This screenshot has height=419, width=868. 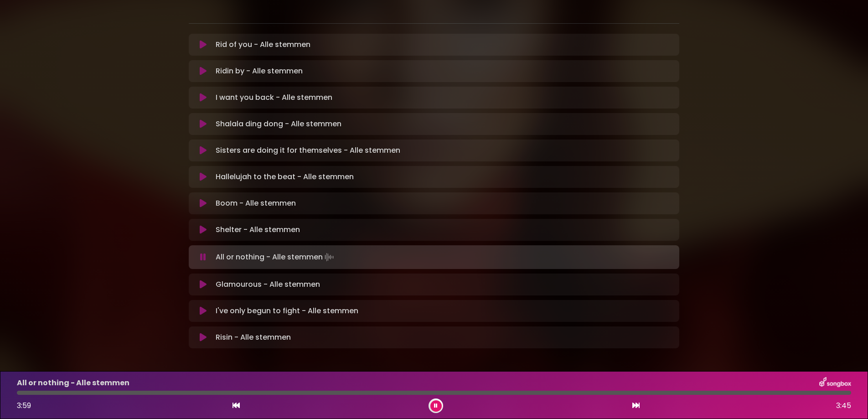 What do you see at coordinates (259, 71) in the screenshot?
I see `p: Ridin by - Alle stemmen` at bounding box center [259, 71].